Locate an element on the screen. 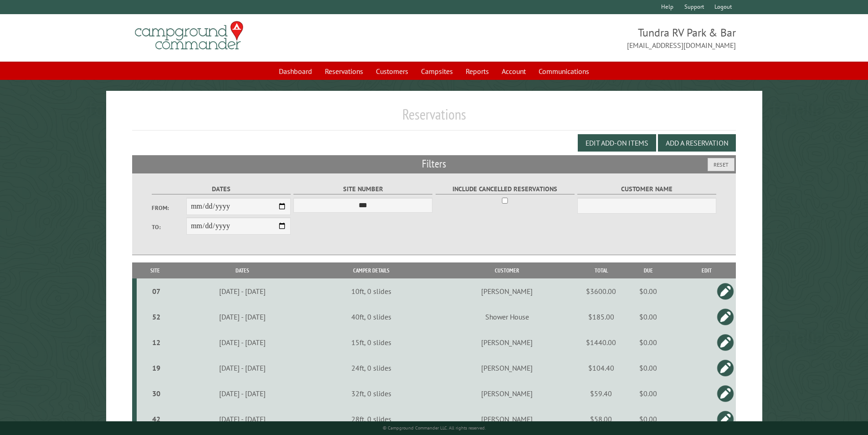 This screenshot has height=435, width=868. a: Reservations is located at coordinates (344, 71).